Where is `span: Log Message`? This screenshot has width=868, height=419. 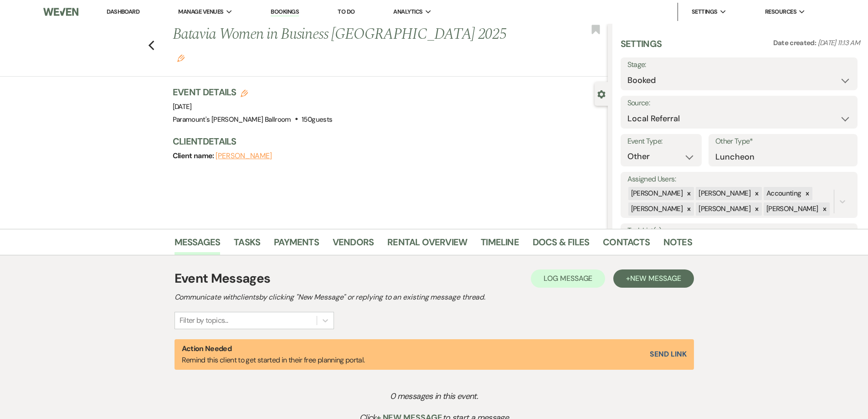
span: Log Message is located at coordinates (568, 278).